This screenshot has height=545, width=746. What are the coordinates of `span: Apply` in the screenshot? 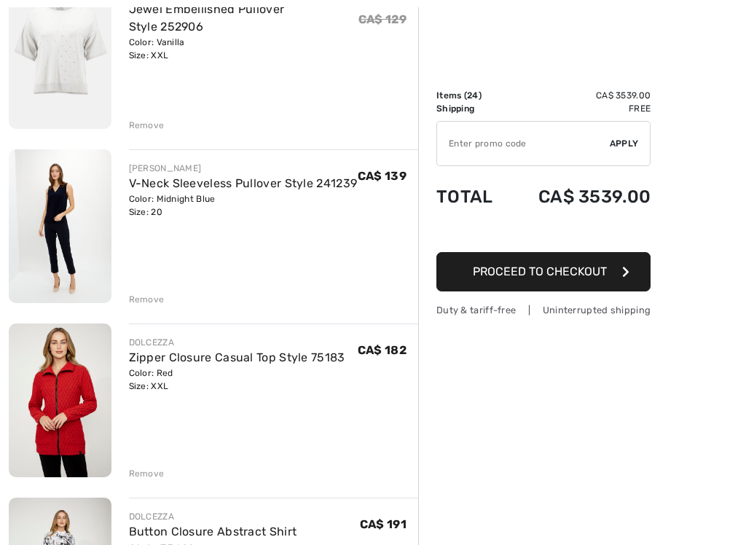 It's located at (625, 144).